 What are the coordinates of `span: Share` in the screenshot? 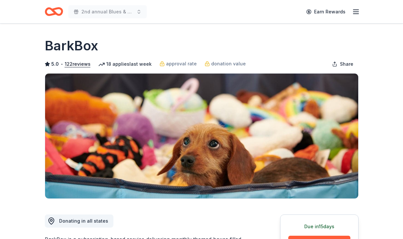 It's located at (347, 64).